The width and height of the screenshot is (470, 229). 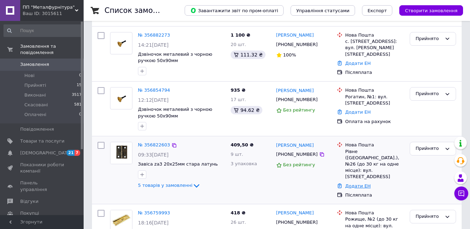 What do you see at coordinates (248, 55) in the screenshot?
I see `div: 111.32 ₴` at bounding box center [248, 55].